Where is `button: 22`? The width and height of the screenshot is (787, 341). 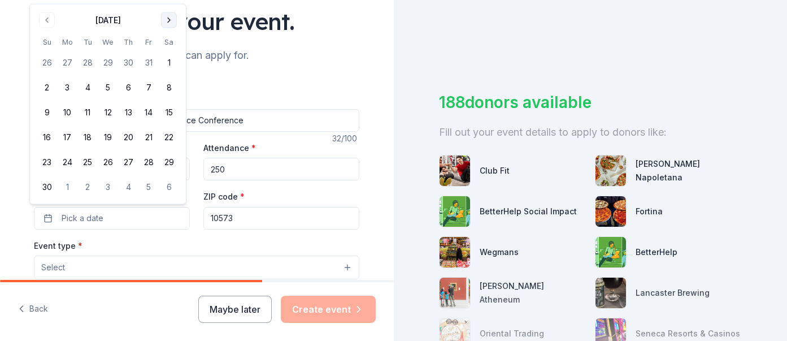 button: 22 is located at coordinates (169, 137).